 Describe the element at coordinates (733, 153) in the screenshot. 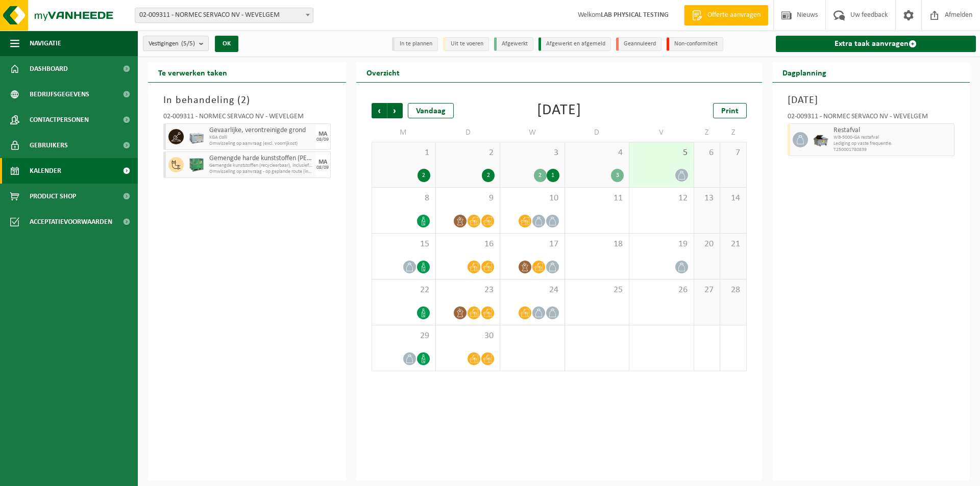

I see `span: 7` at that location.